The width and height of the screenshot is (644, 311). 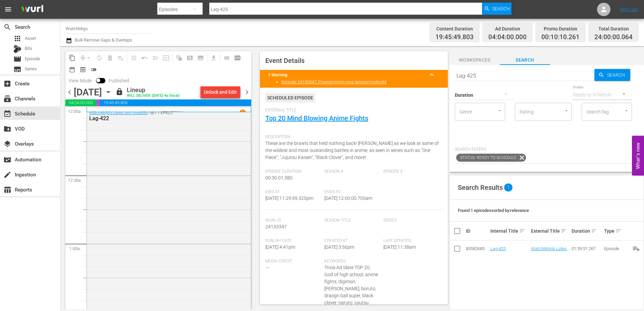 I want to click on span: menu, so click(x=8, y=9).